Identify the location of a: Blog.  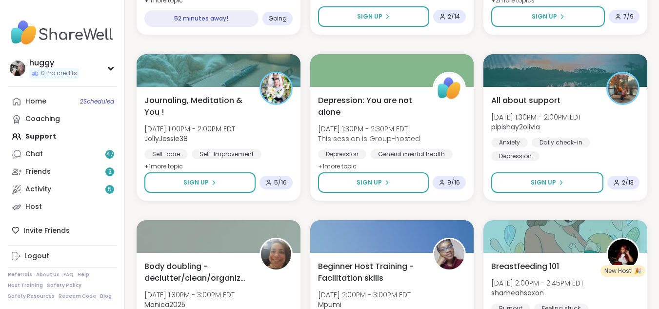
(106, 296).